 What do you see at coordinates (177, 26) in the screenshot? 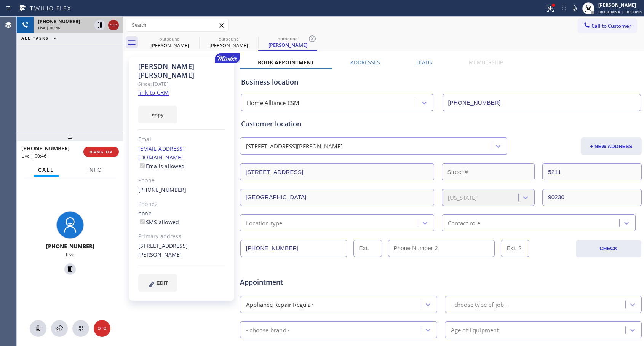
I see `input: Search` at bounding box center [177, 26].